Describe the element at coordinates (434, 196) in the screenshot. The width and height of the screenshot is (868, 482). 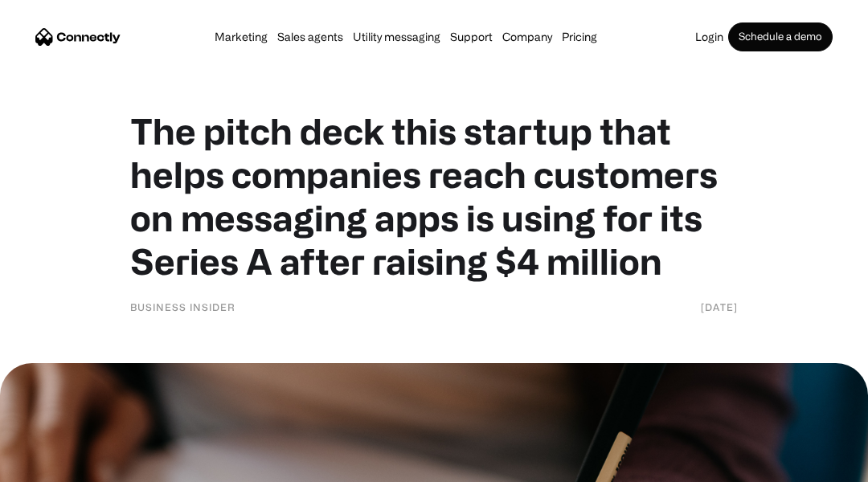
I see `h1: The pitch deck this startup that helps companies reach customers on messaging apps is using for i...` at that location.